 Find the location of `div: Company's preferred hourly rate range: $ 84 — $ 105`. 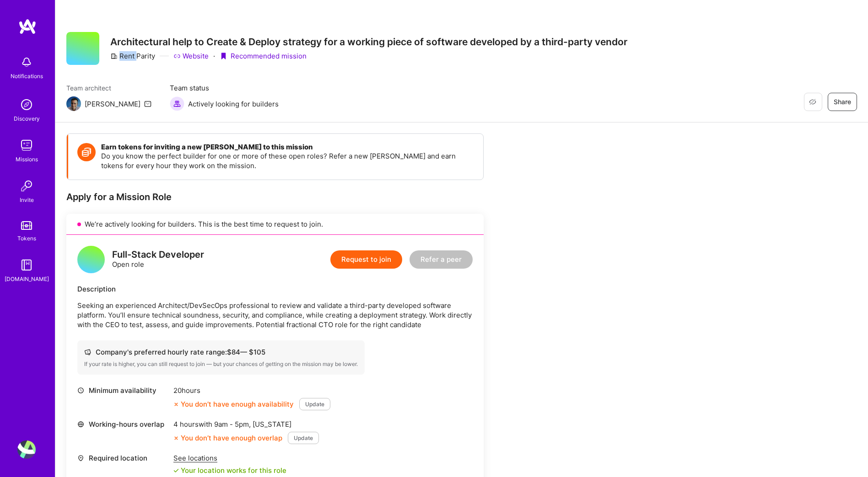

div: Company's preferred hourly rate range: $ 84 — $ 105 is located at coordinates (221, 352).